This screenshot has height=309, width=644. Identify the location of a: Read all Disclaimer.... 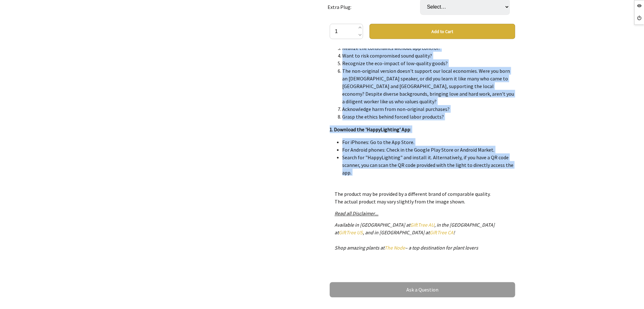
(356, 214).